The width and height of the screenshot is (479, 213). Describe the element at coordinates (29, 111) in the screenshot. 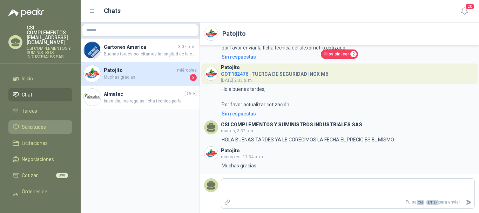

I see `span: Tareas` at that location.